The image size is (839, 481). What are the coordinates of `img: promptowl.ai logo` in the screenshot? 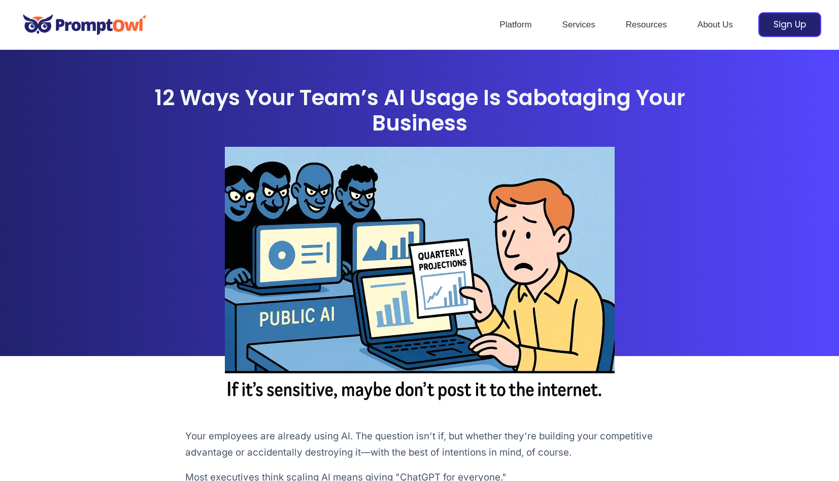 It's located at (85, 24).